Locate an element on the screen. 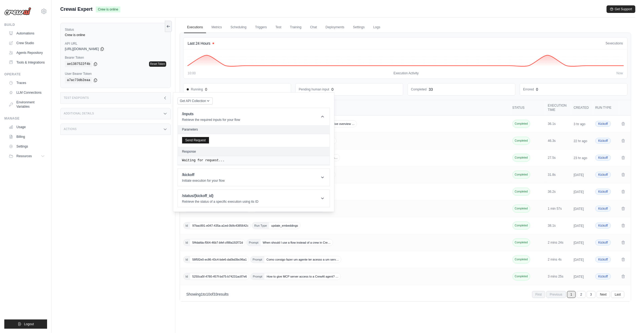 This screenshot has width=644, height=333. dd: Errored is located at coordinates (529, 89).